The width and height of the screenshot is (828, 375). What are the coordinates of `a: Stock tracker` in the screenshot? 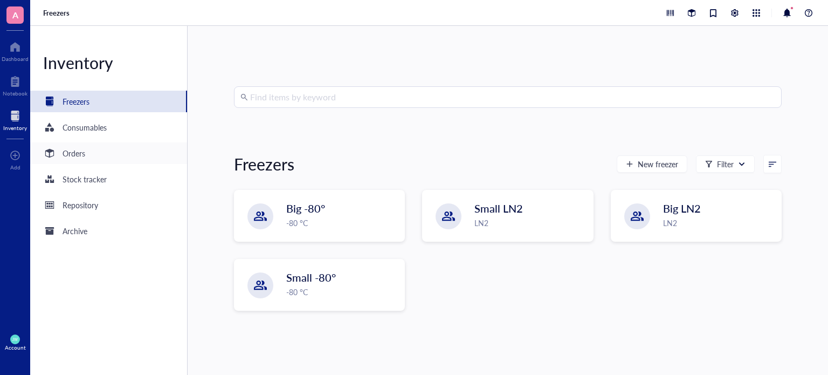 It's located at (108, 179).